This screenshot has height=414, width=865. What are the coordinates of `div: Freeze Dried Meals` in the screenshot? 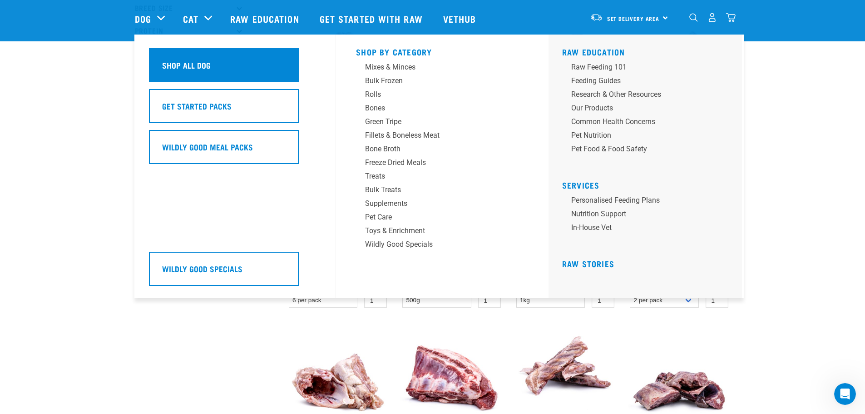 It's located at (436, 163).